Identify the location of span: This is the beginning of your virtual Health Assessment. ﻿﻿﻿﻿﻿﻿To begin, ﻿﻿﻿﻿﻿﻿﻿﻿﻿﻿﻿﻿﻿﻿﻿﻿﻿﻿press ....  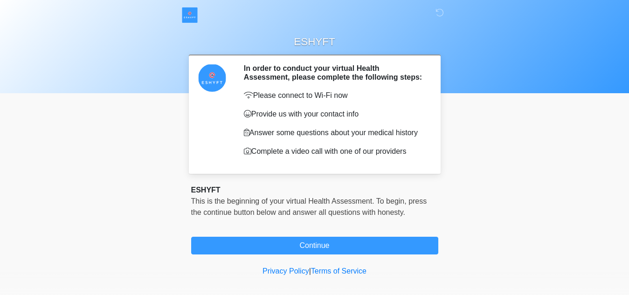
(309, 206).